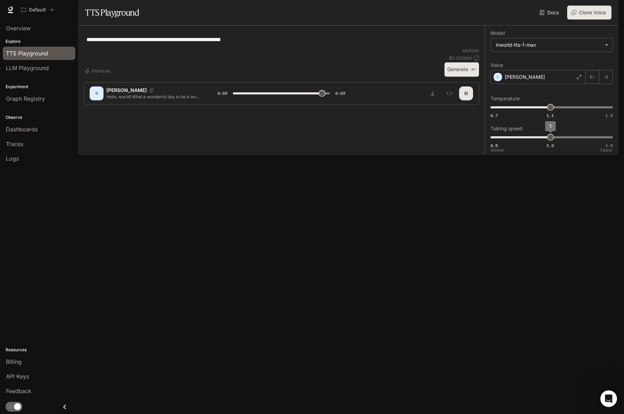 Image resolution: width=624 pixels, height=414 pixels. I want to click on p: Default, so click(37, 10).